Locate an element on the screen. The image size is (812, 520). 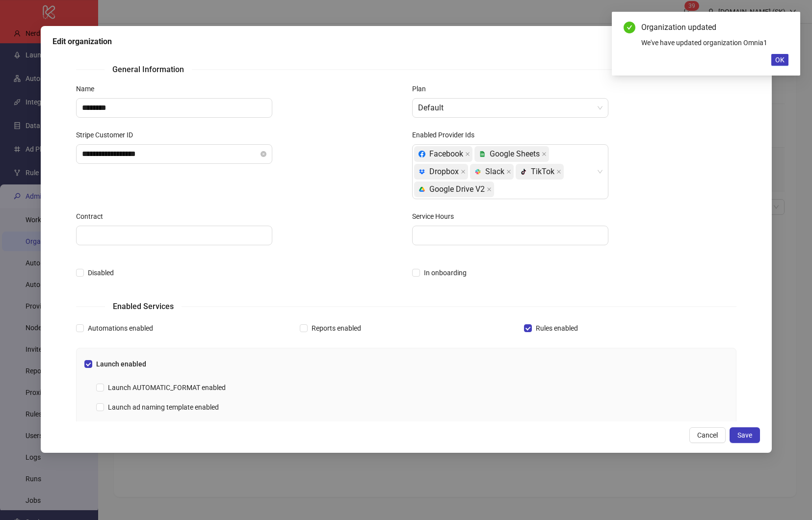
span: Automations enabled is located at coordinates (120, 328).